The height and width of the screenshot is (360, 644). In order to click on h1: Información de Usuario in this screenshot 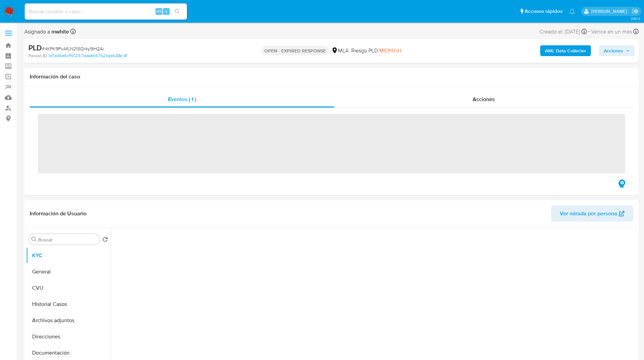, I will do `click(58, 214)`.